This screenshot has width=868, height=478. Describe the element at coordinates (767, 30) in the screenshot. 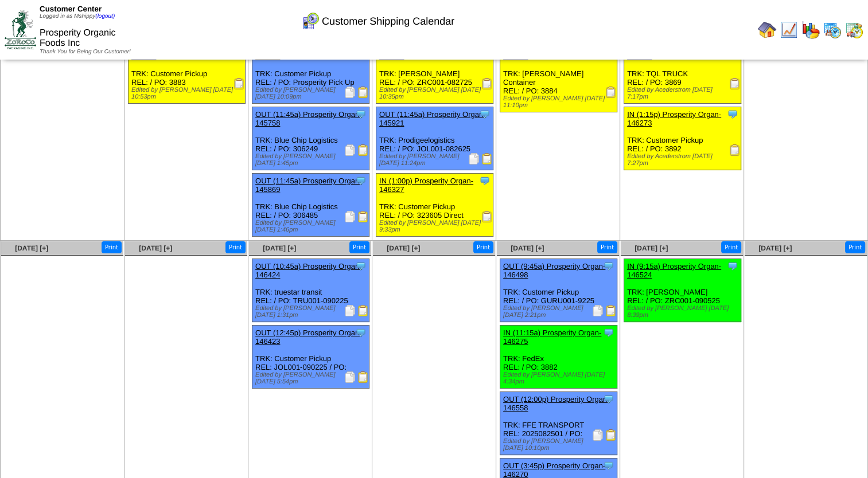

I see `img: home.gif` at that location.